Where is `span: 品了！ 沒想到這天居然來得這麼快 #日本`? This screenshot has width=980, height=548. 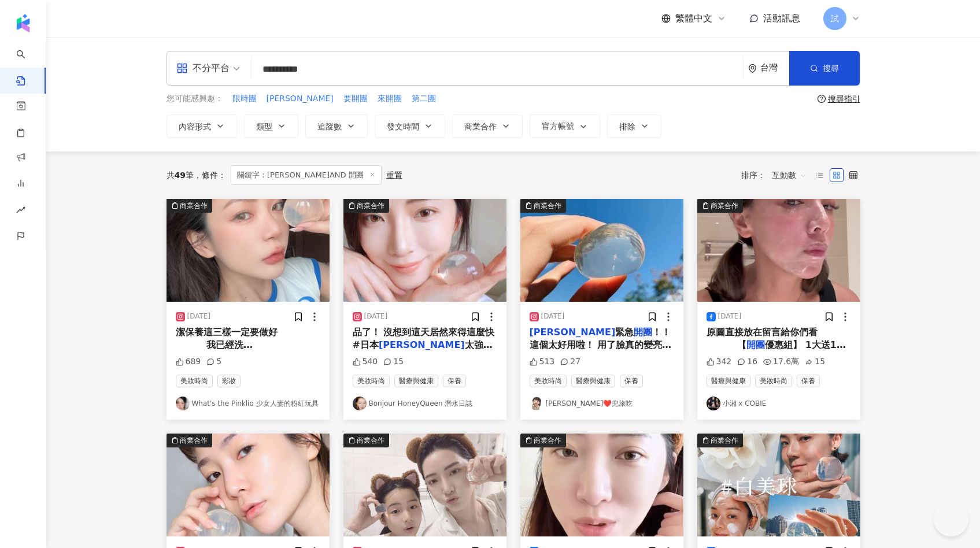 span: 品了！ 沒想到這天居然來得這麼快 #日本 is located at coordinates (424, 338).